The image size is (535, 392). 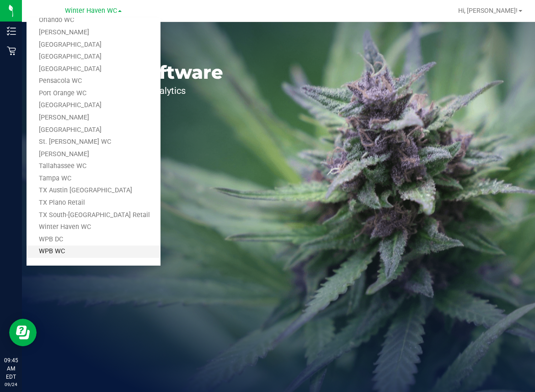 What do you see at coordinates (11, 384) in the screenshot?
I see `p: 09/24` at bounding box center [11, 384].